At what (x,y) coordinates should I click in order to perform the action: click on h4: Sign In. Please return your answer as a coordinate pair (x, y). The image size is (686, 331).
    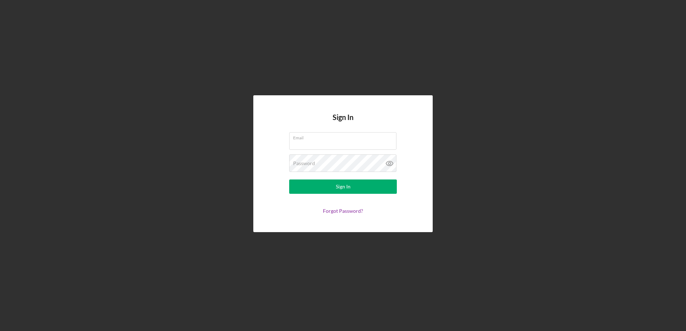
    Looking at the image, I should click on (343, 123).